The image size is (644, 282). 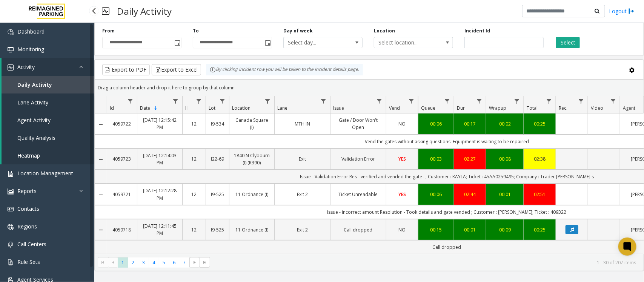 What do you see at coordinates (517, 101) in the screenshot?
I see `a: Wrapup Filter Menu` at bounding box center [517, 101].